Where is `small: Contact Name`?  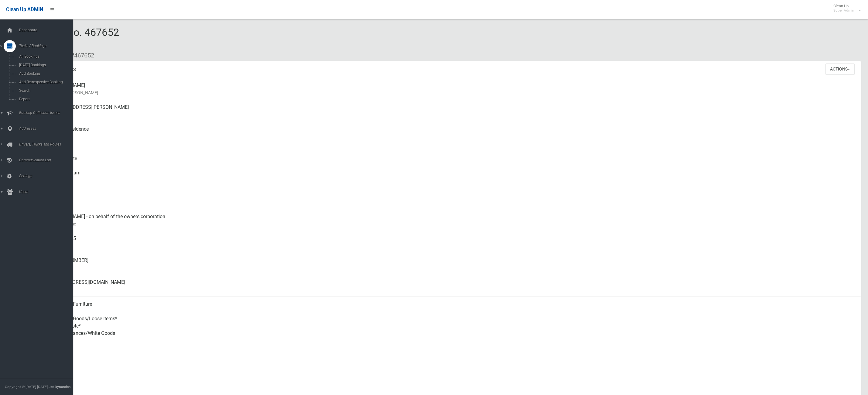 small: Contact Name is located at coordinates (452, 224).